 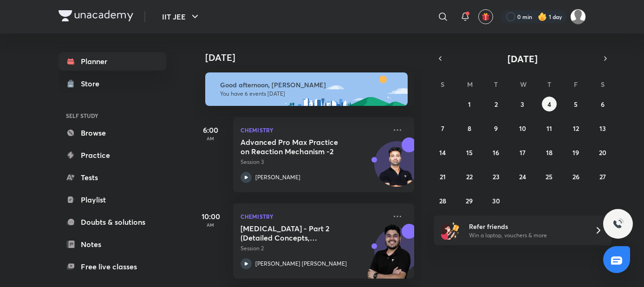 What do you see at coordinates (523, 84) in the screenshot?
I see `abbr: Wednesday` at bounding box center [523, 84].